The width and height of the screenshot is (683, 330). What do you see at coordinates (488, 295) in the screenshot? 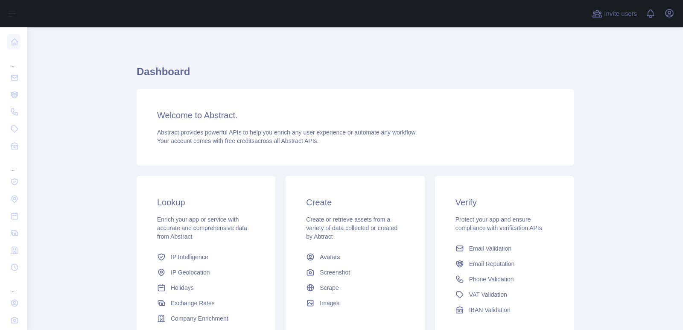
I see `span: VAT Validation` at bounding box center [488, 295].